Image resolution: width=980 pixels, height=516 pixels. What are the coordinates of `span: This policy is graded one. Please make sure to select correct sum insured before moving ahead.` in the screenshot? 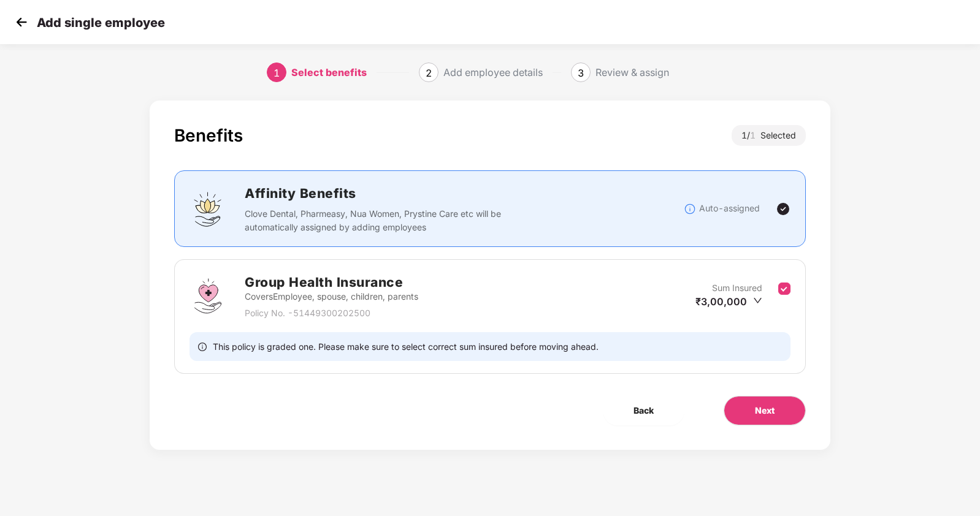 It's located at (405, 346).